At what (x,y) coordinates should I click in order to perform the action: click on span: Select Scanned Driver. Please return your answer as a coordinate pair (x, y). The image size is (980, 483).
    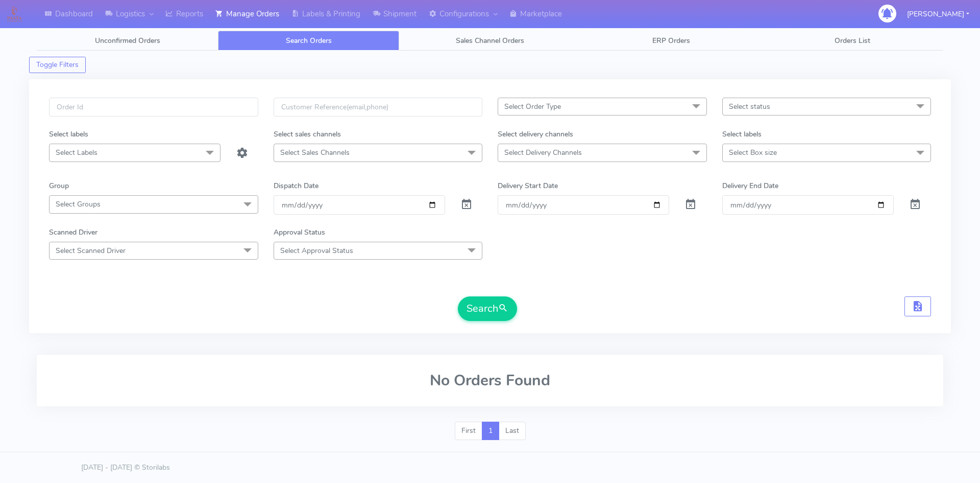
    Looking at the image, I should click on (90, 250).